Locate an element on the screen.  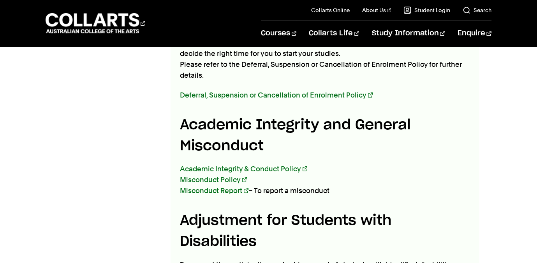
a: Student Login is located at coordinates (427, 10).